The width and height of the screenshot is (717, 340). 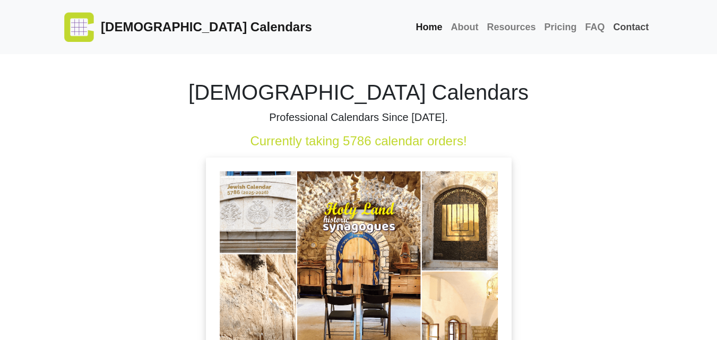 I want to click on a: Contact, so click(x=631, y=27).